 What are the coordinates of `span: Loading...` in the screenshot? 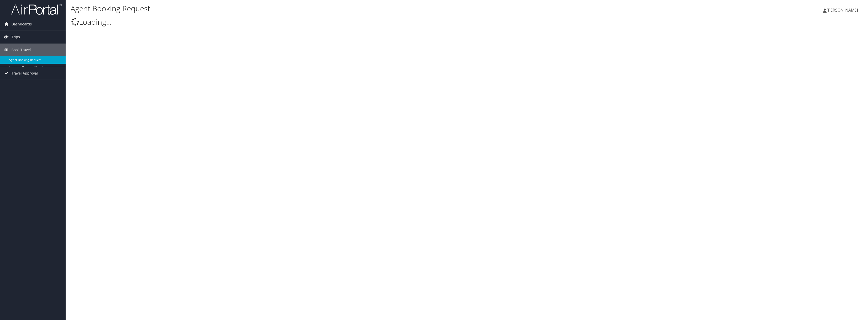 It's located at (91, 22).